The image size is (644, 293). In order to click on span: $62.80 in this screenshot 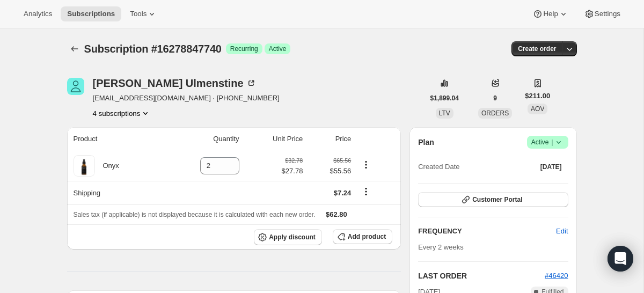, I will do `click(336, 214)`.